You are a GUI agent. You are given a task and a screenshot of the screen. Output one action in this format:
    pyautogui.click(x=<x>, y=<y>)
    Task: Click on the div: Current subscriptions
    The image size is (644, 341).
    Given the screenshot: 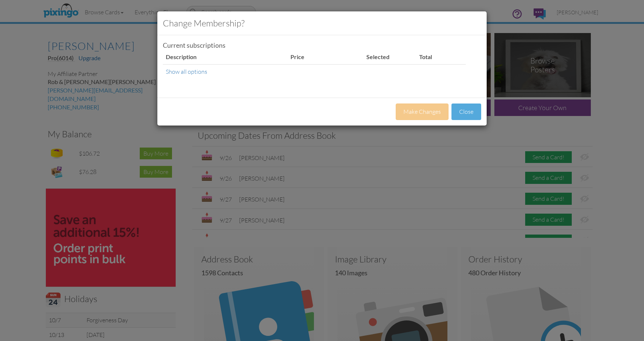 What is the action you would take?
    pyautogui.click(x=322, y=45)
    